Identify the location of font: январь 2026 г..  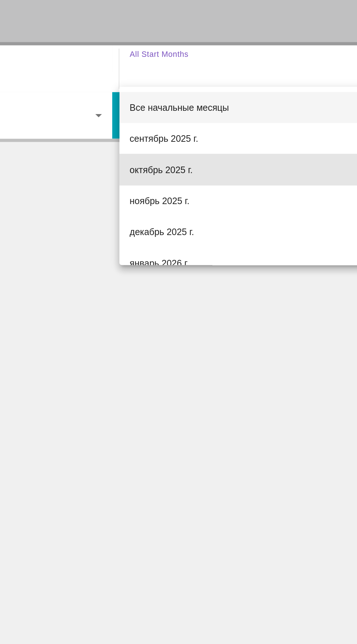
(205, 283).